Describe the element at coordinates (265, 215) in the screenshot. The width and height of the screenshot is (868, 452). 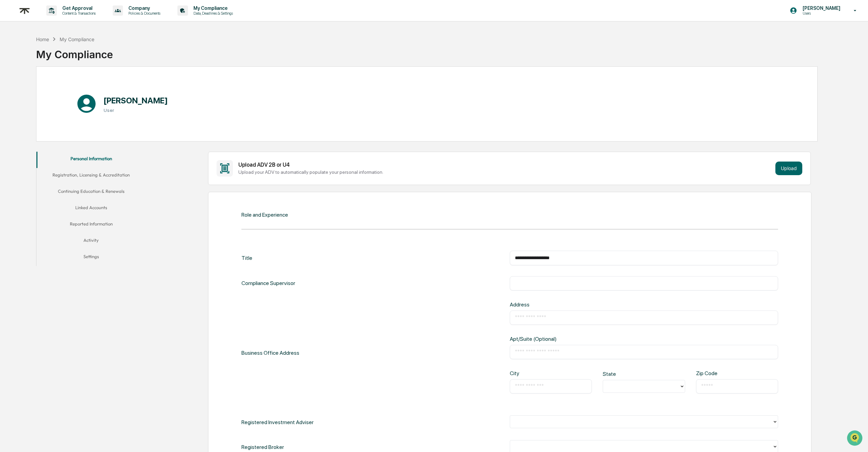
I see `div: Role and Experience` at that location.